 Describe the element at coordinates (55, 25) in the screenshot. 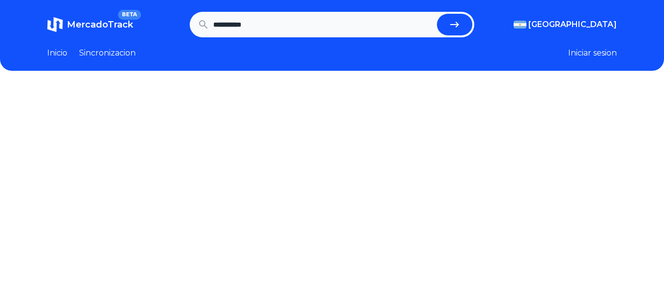

I see `img: MercadoTrack` at that location.